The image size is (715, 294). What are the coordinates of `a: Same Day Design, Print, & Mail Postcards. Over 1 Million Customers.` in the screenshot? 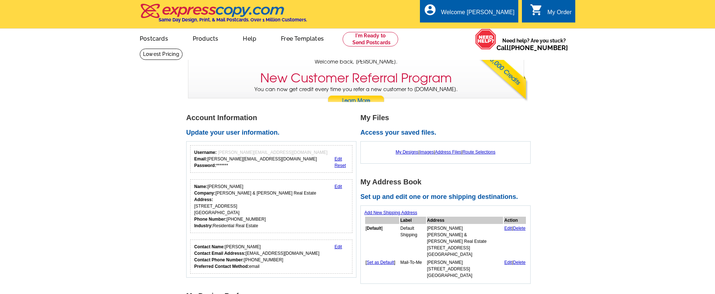 It's located at (223, 16).